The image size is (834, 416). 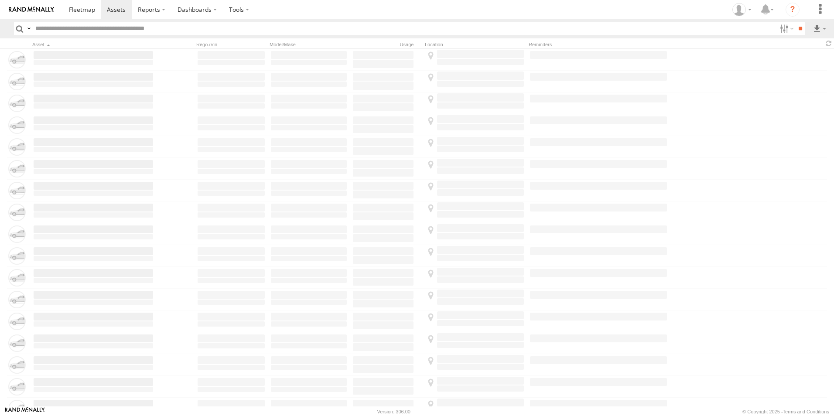 What do you see at coordinates (820, 28) in the screenshot?
I see `label: Export results as...` at bounding box center [820, 28].